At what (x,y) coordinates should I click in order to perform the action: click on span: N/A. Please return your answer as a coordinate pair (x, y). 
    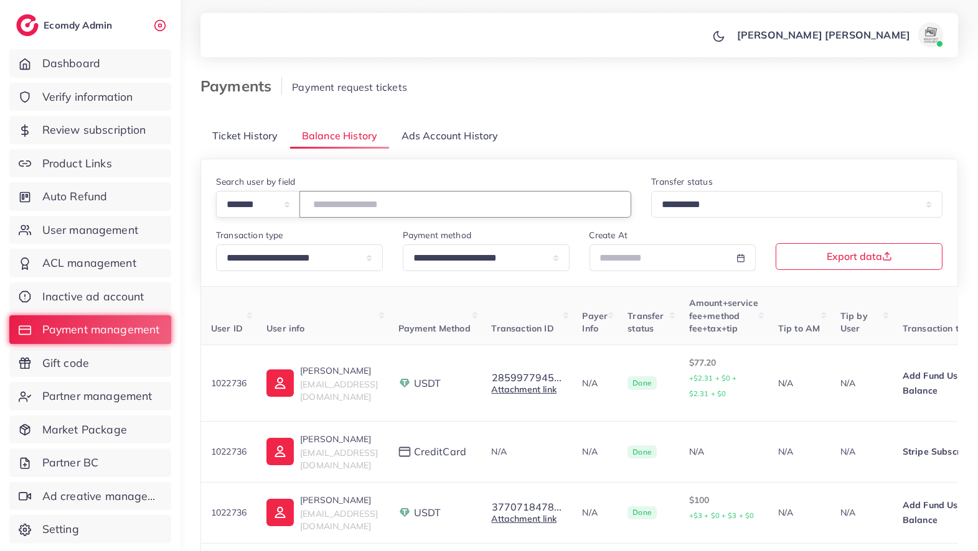
    Looking at the image, I should click on (499, 452).